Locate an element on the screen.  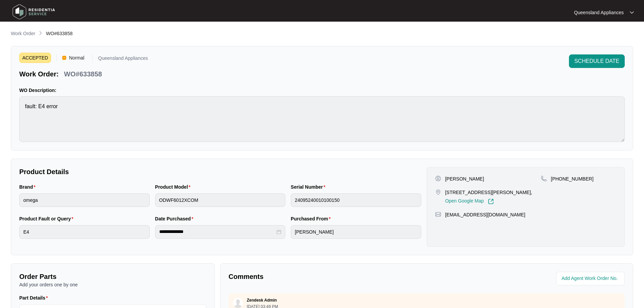
textarea: fault: E4 error is located at coordinates (322, 119).